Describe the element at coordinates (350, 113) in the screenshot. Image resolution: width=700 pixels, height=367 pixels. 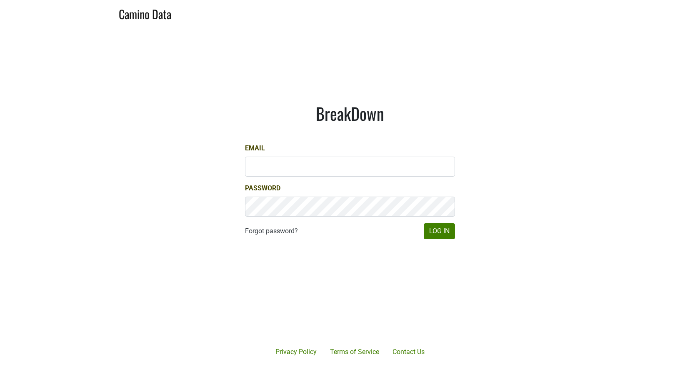
I see `h1: BreakDown` at that location.